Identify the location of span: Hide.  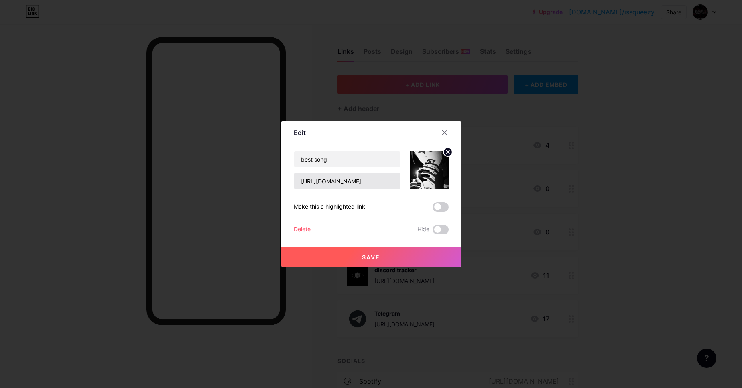
(424, 229).